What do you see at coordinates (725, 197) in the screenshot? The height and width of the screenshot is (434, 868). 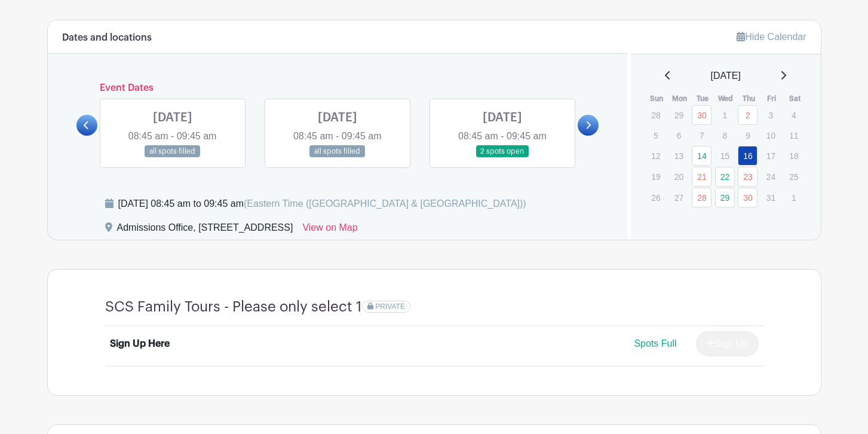 I see `a: 29` at bounding box center [725, 197].